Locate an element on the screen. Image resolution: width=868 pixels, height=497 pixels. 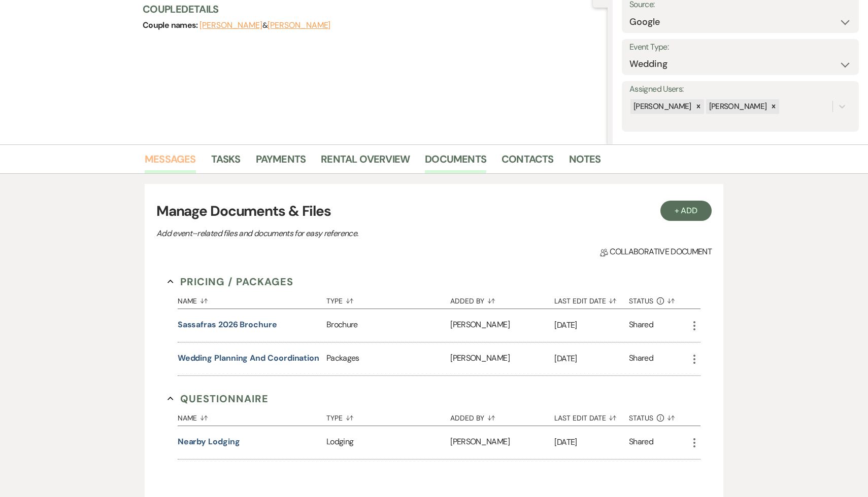
a: Payments is located at coordinates (281, 162).